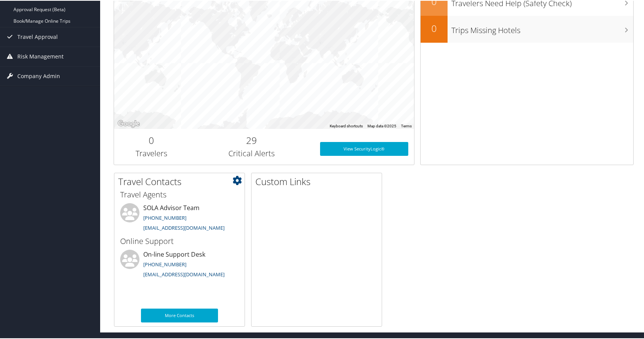  What do you see at coordinates (381, 125) in the screenshot?
I see `span: Map data ©2025` at bounding box center [381, 125].